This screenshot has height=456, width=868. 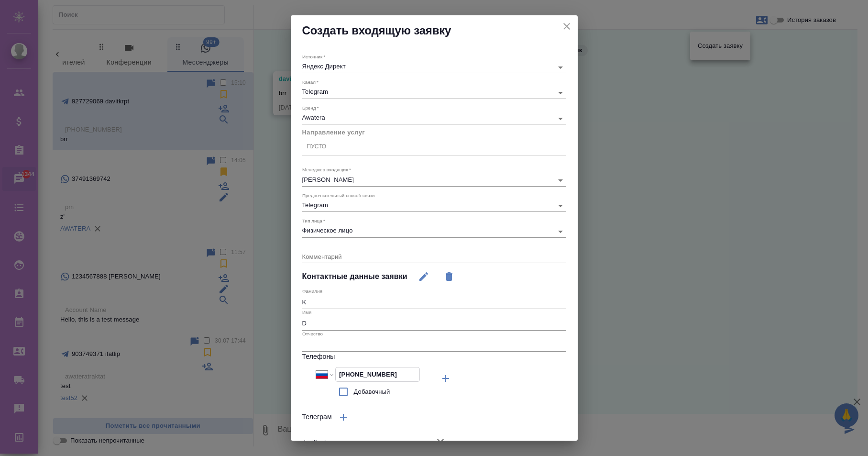 What do you see at coordinates (317, 146) in the screenshot?
I see `div: Пусто` at bounding box center [317, 146].